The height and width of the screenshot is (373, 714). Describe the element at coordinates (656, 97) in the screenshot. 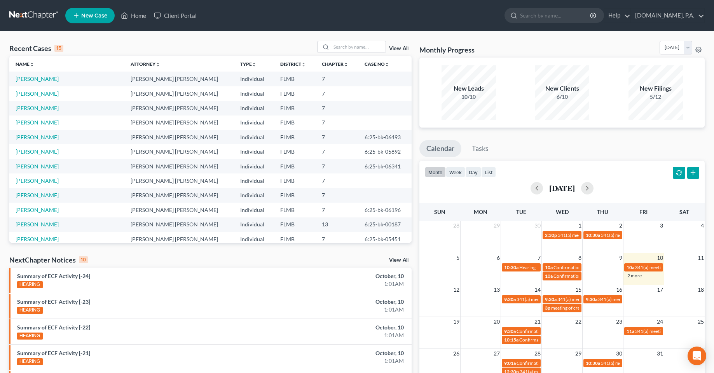

I see `div: 5/12` at that location.